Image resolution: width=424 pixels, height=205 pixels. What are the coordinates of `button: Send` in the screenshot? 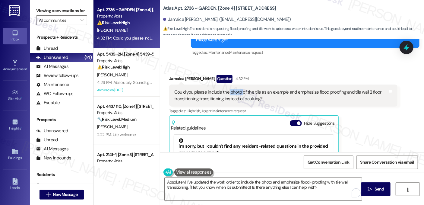 It's located at (376, 189).